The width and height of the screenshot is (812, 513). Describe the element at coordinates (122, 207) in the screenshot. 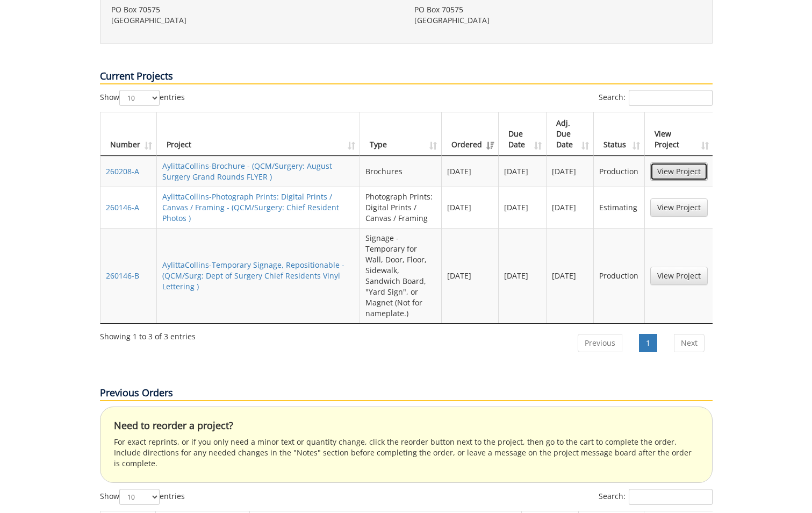

I see `a: 260146-A` at that location.